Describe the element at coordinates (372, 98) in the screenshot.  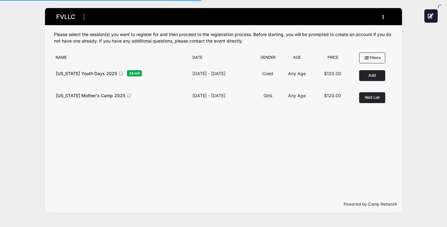
I see `button: Wait List` at that location.